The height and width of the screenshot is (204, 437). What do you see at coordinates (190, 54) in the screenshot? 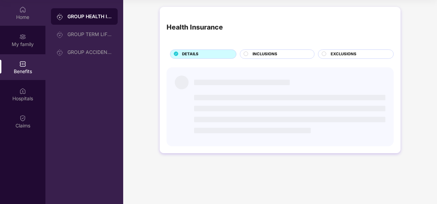
I see `span: DETAILS` at bounding box center [190, 54].